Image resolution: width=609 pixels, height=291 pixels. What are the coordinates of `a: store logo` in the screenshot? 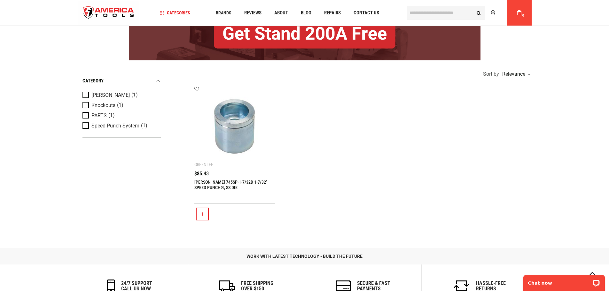 It's located at (109, 13).